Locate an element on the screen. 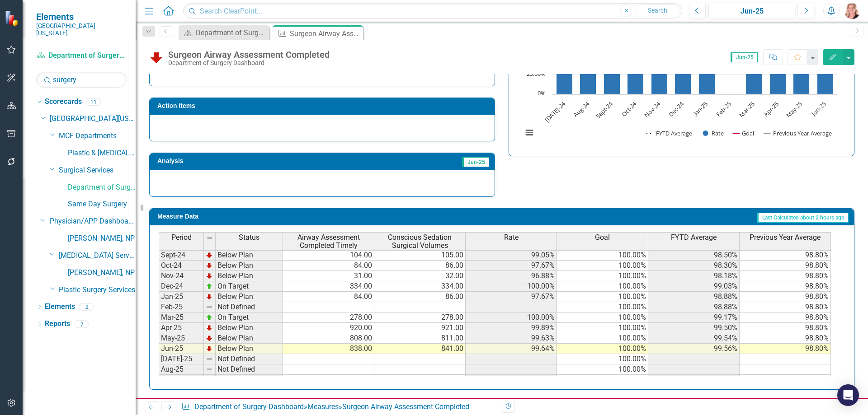  td: 98.30% is located at coordinates (694, 265).